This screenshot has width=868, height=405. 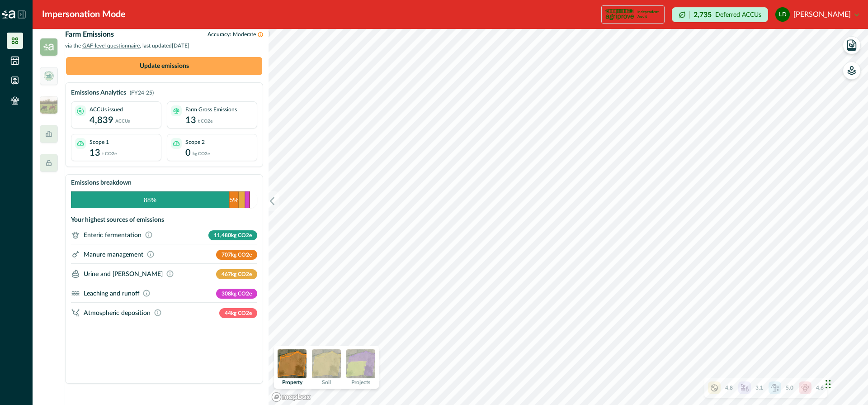 What do you see at coordinates (164, 66) in the screenshot?
I see `button: Update emissions` at bounding box center [164, 66].